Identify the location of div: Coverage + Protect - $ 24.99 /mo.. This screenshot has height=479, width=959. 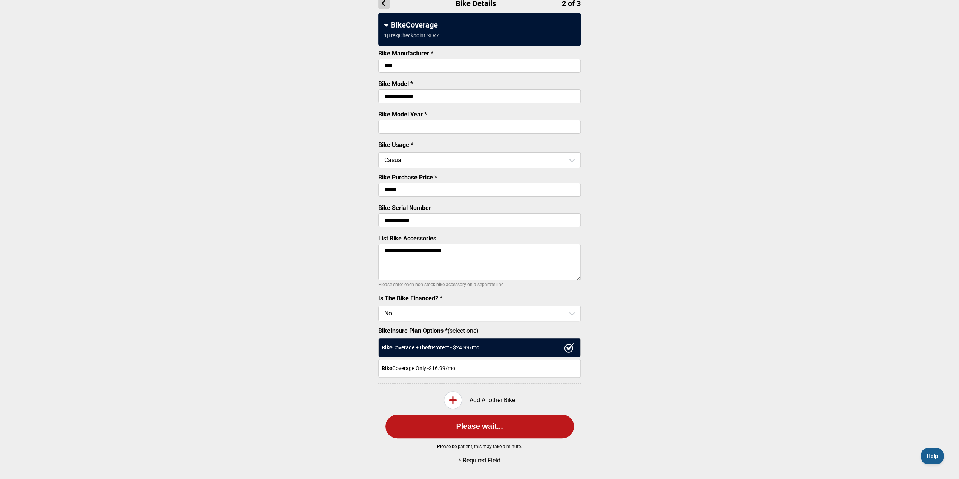
(479, 347).